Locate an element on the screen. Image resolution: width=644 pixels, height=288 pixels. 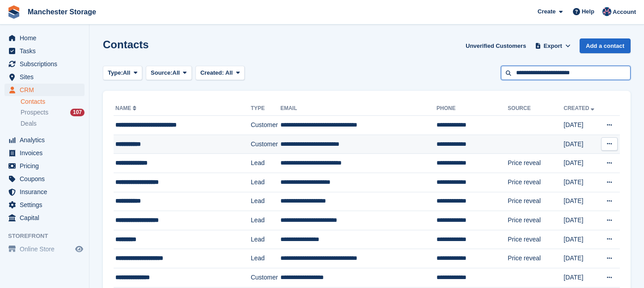
span: Home is located at coordinates (46, 38).